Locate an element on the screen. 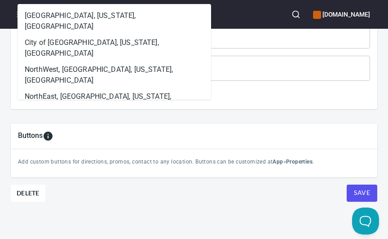 This screenshot has width=388, height=239. div: Manage your apps is located at coordinates (341, 14).